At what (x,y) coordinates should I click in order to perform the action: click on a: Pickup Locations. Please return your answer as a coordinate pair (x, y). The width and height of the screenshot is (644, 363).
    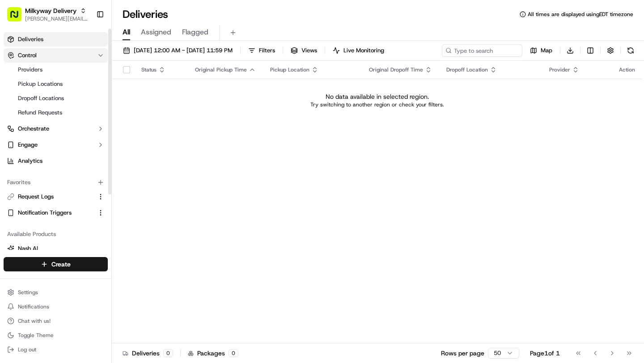
    Looking at the image, I should click on (56, 84).